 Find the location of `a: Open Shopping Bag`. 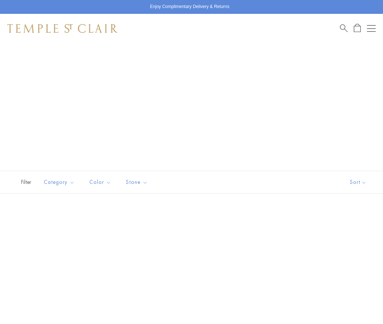

a: Open Shopping Bag is located at coordinates (357, 28).